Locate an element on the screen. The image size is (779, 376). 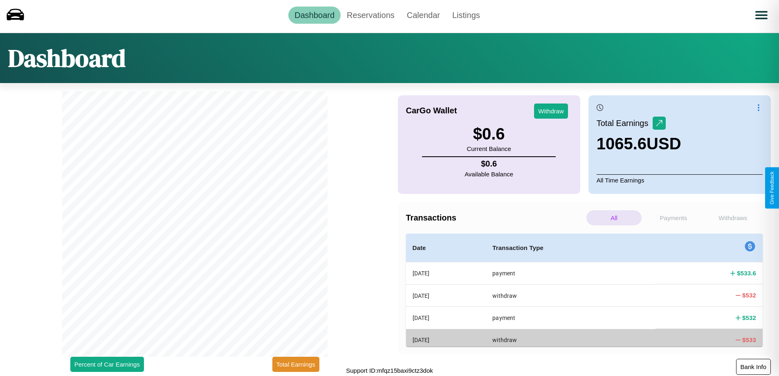
h4: Transaction Type is located at coordinates (570, 248).